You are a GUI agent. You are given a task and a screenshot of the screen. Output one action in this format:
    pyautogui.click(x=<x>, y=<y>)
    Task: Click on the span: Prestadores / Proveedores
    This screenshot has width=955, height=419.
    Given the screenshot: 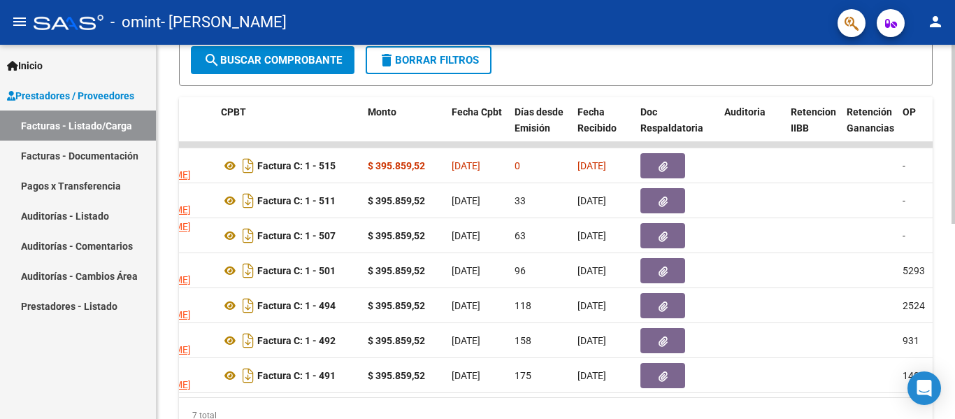 What is the action you would take?
    pyautogui.click(x=71, y=96)
    